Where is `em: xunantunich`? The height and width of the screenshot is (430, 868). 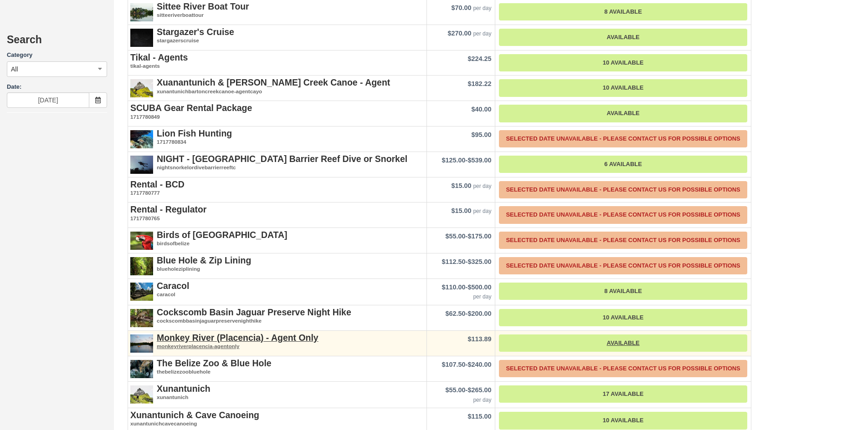 em: xunantunich is located at coordinates (277, 397).